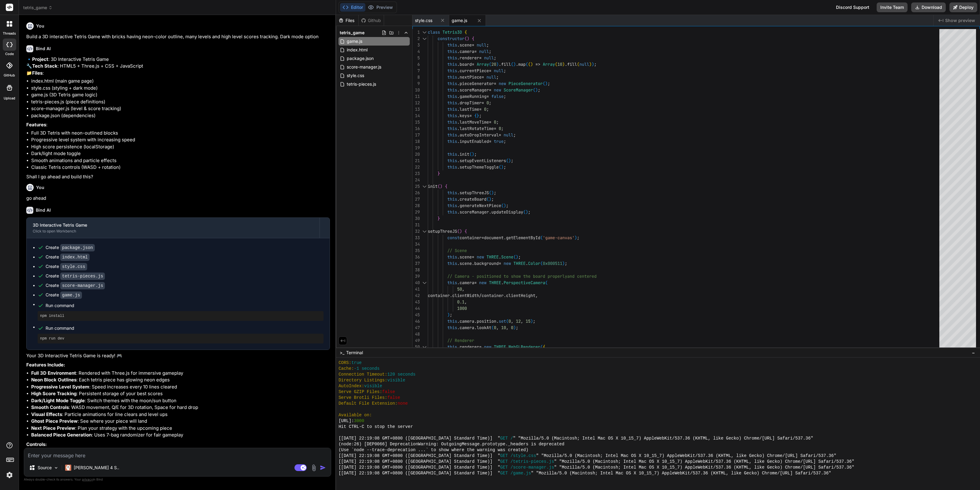 The height and width of the screenshot is (490, 980). Describe the element at coordinates (314, 467) in the screenshot. I see `img: attachment` at that location.